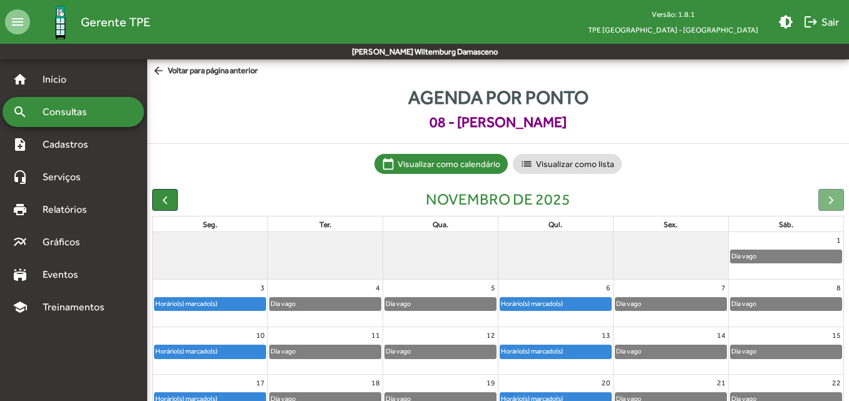  Describe the element at coordinates (77, 308) in the screenshot. I see `span: Treinamentos` at that location.